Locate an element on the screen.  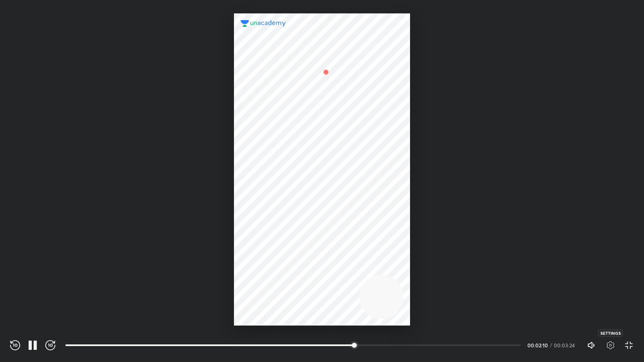
img: logo.2a7e12a2.svg is located at coordinates (263, 24).